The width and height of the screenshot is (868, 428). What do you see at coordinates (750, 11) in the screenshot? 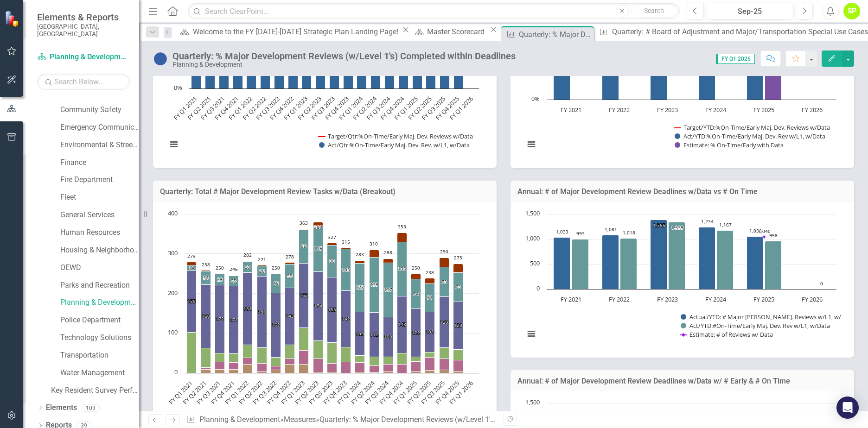
I see `button: Sep-25` at bounding box center [750, 11].